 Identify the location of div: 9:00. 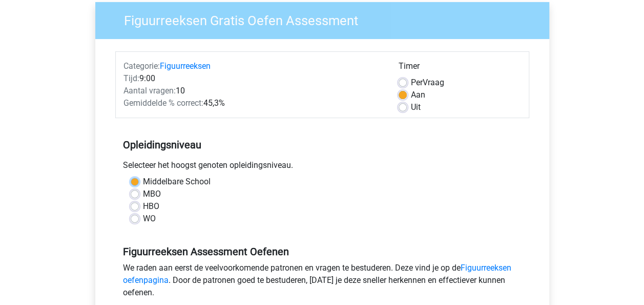
(253, 78).